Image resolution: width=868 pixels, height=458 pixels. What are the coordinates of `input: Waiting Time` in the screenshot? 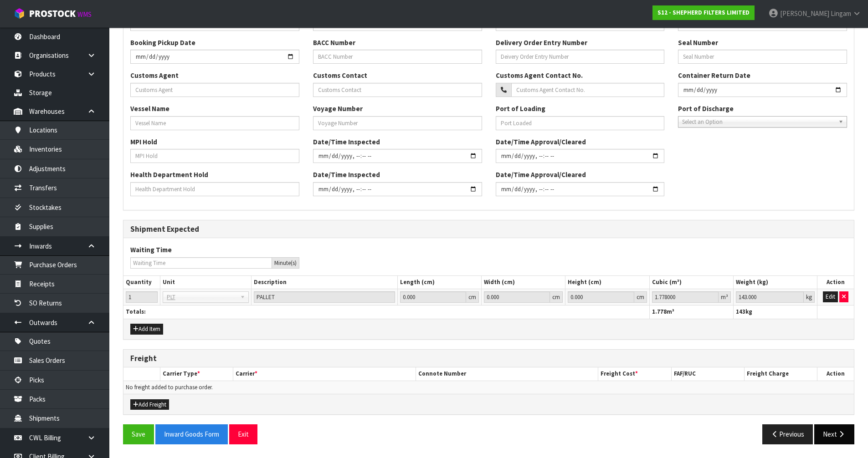 It's located at (201, 262).